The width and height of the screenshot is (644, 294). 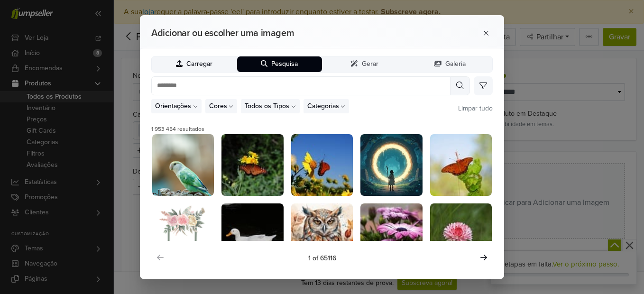 What do you see at coordinates (461, 234) in the screenshot?
I see `img: margarida do campo, margarida, campo, margarida colorida, flores da primavera, florescer, plantas...` at bounding box center [461, 234].